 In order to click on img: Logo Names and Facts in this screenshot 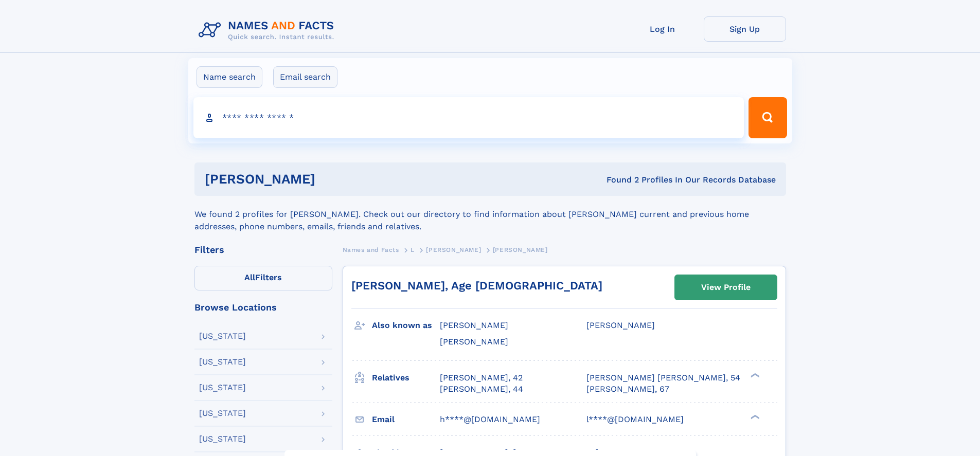, I will do `click(269, 30)`.